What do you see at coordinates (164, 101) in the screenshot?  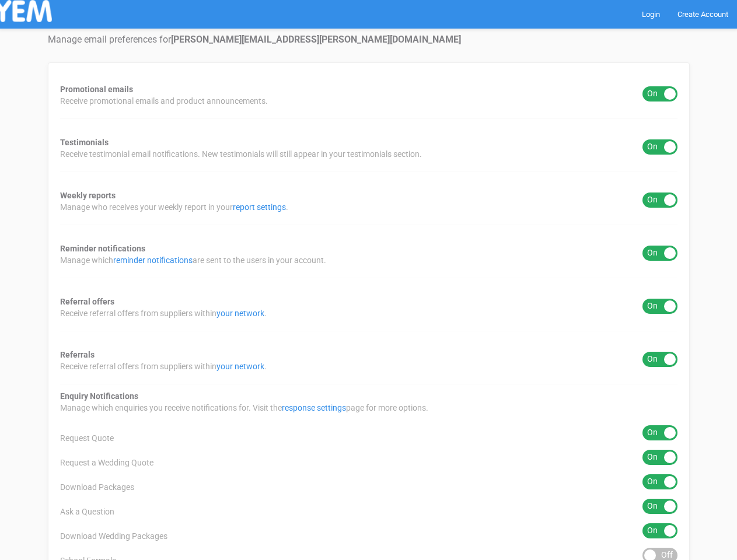 I see `span: Receive promotional emails and product announcements.` at bounding box center [164, 101].